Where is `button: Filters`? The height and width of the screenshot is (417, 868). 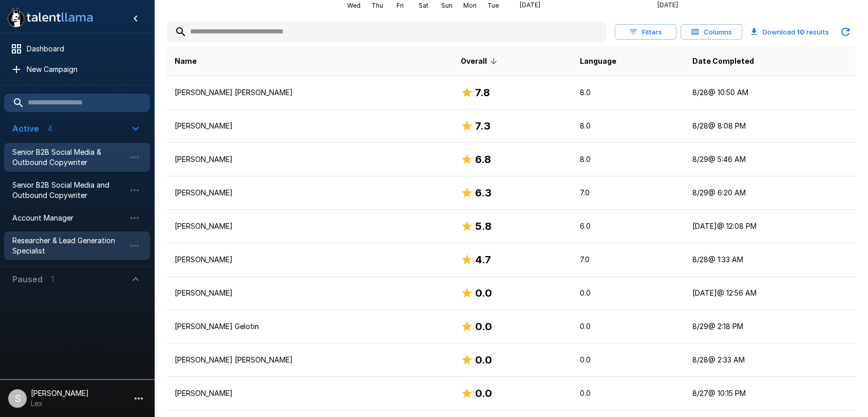 button: Filters is located at coordinates (645, 32).